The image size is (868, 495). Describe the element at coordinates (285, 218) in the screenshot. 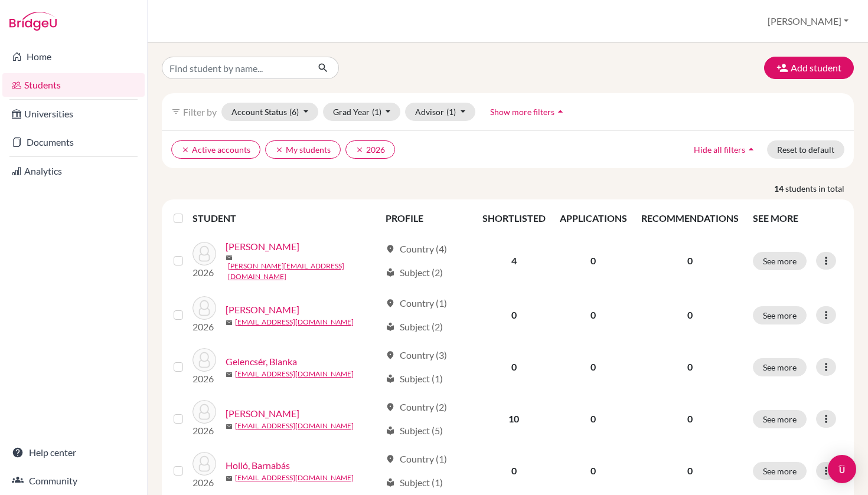

I see `th: STUDENT` at that location.